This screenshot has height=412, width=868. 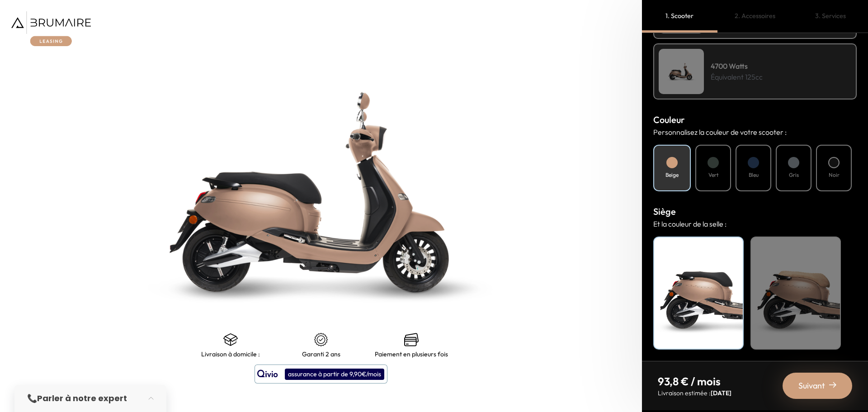 I want to click on img: right-arrow-2.png, so click(x=833, y=385).